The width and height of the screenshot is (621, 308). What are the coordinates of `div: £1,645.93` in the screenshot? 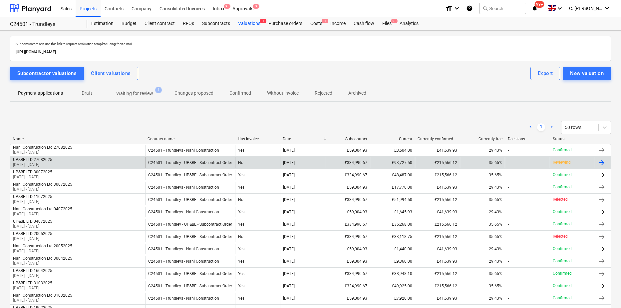 It's located at (392, 212).